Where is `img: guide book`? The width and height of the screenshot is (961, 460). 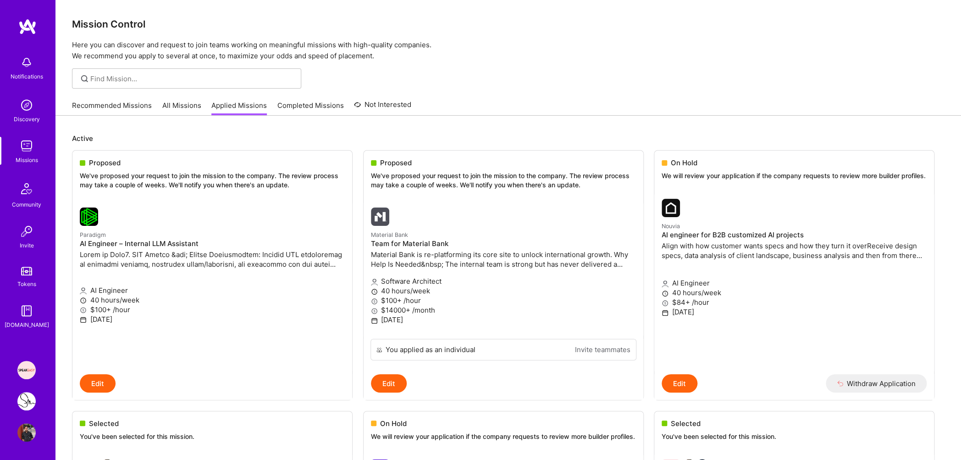
img: guide book is located at coordinates (27, 311).